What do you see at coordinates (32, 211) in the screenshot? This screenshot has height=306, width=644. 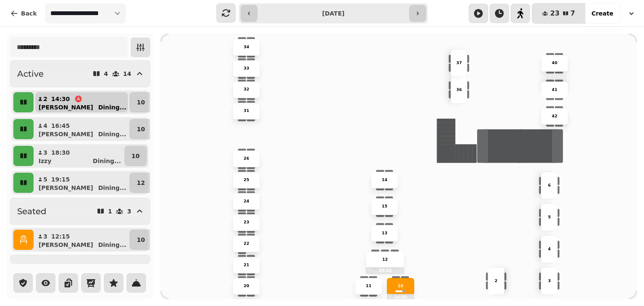 I see `h2: Seated` at bounding box center [32, 211].